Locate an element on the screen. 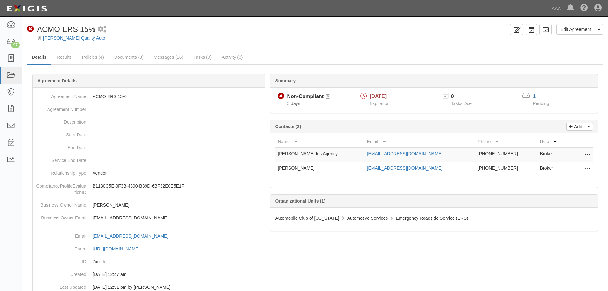 Image resolution: width=608 pixels, height=291 pixels. dt: Agreement Number is located at coordinates (61, 107).